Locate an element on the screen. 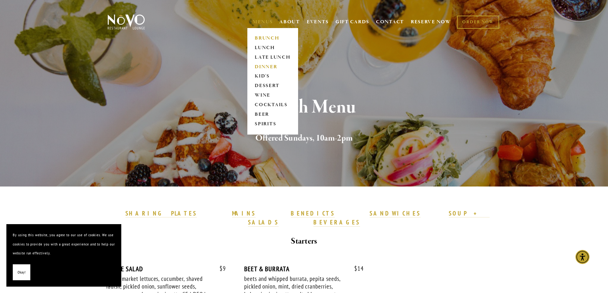  a: LATE LUNCH is located at coordinates (273, 57).